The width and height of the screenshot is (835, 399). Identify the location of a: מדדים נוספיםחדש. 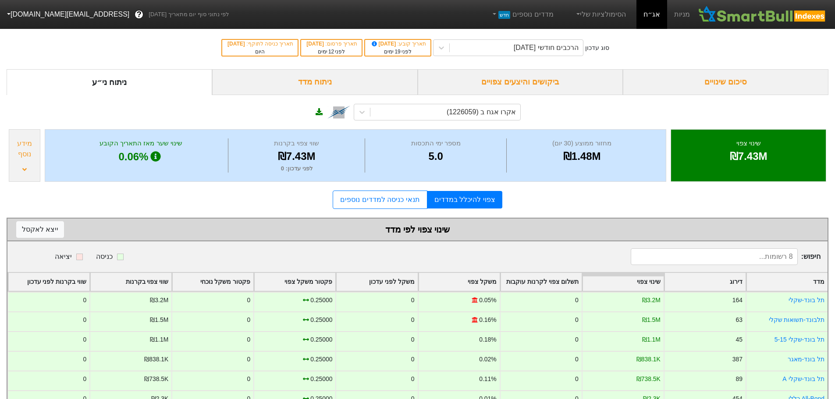
(522, 14).